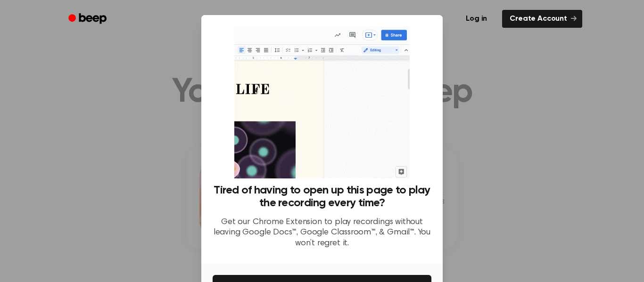 This screenshot has width=644, height=282. Describe the element at coordinates (542, 19) in the screenshot. I see `a: Create Account` at that location.